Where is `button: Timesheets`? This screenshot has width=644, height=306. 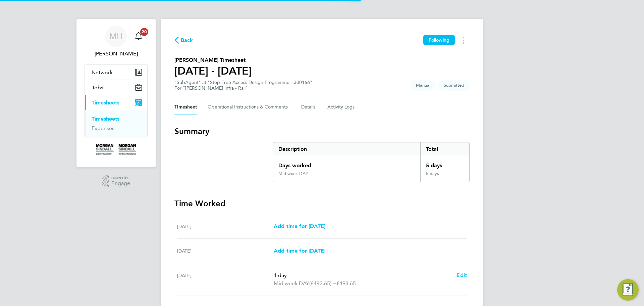 button: Timesheets is located at coordinates (116, 102).